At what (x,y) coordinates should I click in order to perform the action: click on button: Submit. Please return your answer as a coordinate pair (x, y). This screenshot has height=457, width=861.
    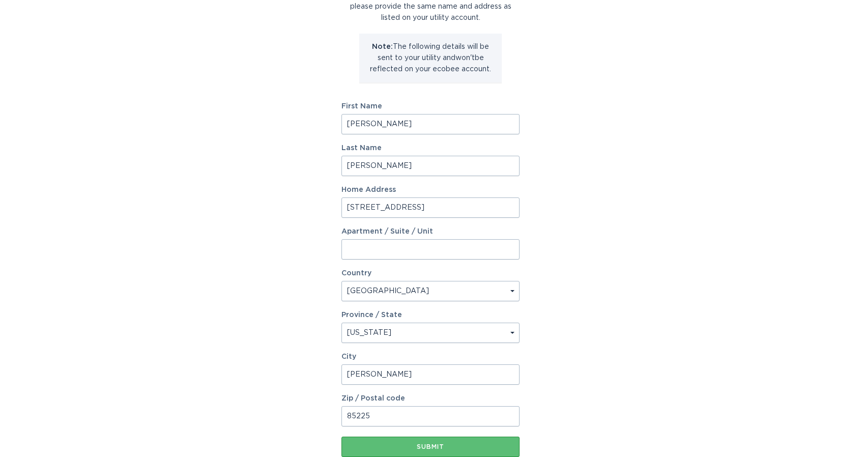
    Looking at the image, I should click on (430, 447).